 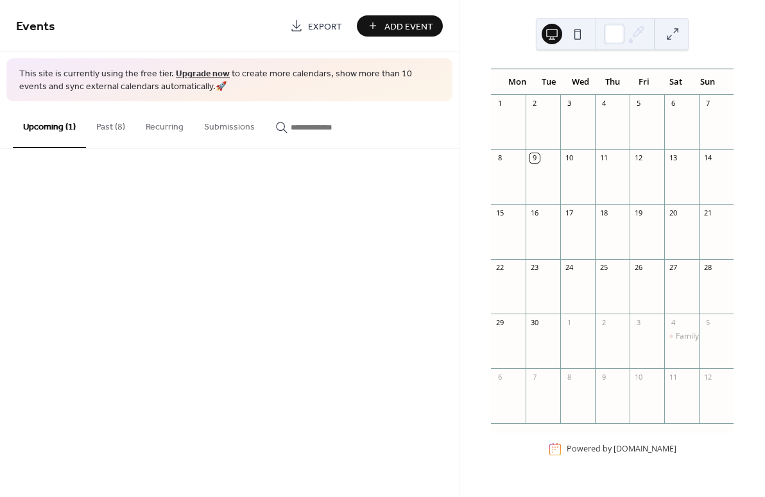 What do you see at coordinates (621, 449) in the screenshot?
I see `div: Powered by` at bounding box center [621, 449].